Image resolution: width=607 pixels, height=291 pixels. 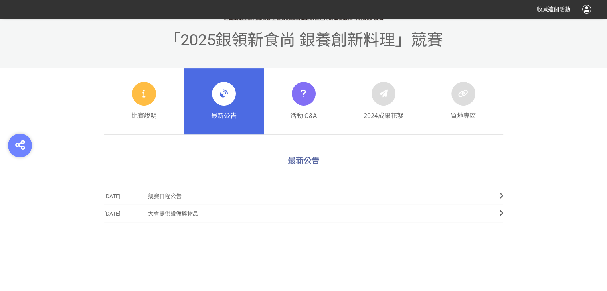 I want to click on a: 「2025銀領新食尚 銀養創新料理」競賽, so click(x=304, y=44).